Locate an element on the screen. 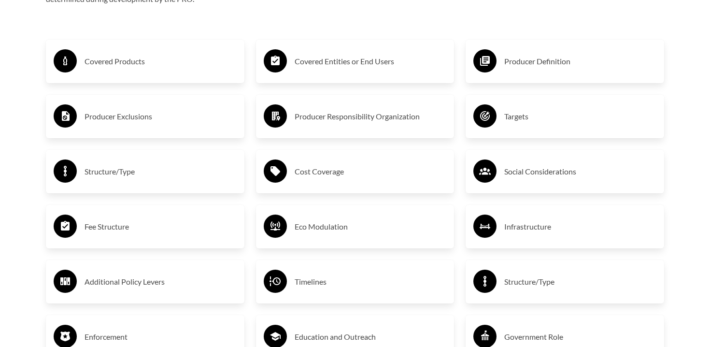  h3: Cost Coverage is located at coordinates (370, 171).